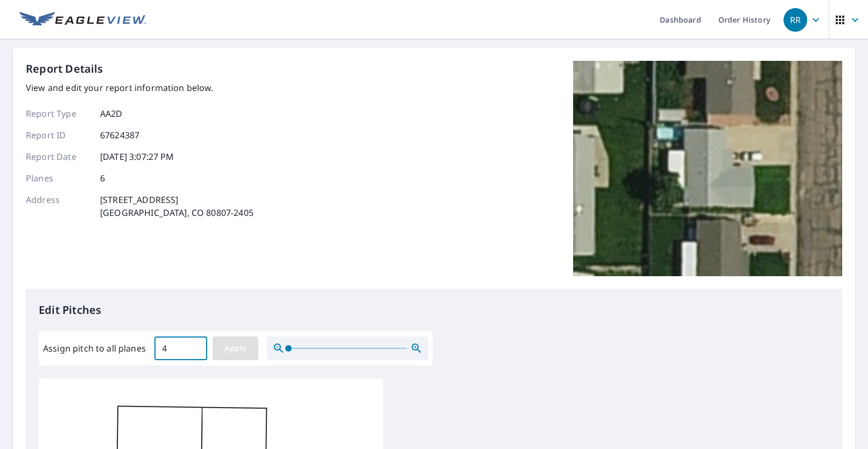  I want to click on div: RR, so click(795, 20).